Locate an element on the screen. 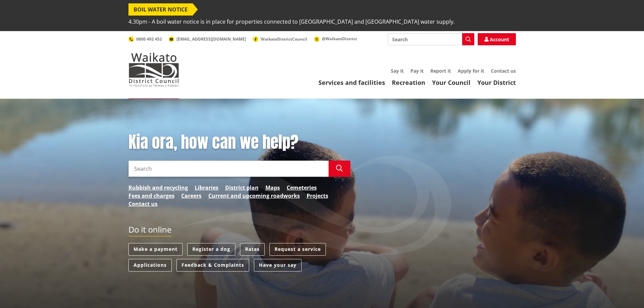  span: @WaikatoDistrict is located at coordinates (340, 38).